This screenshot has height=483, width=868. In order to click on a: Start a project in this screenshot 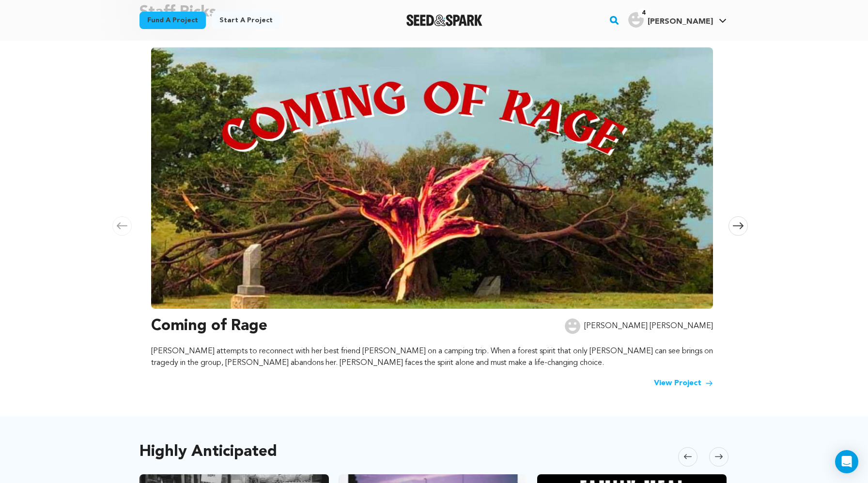, I will do `click(247, 20)`.